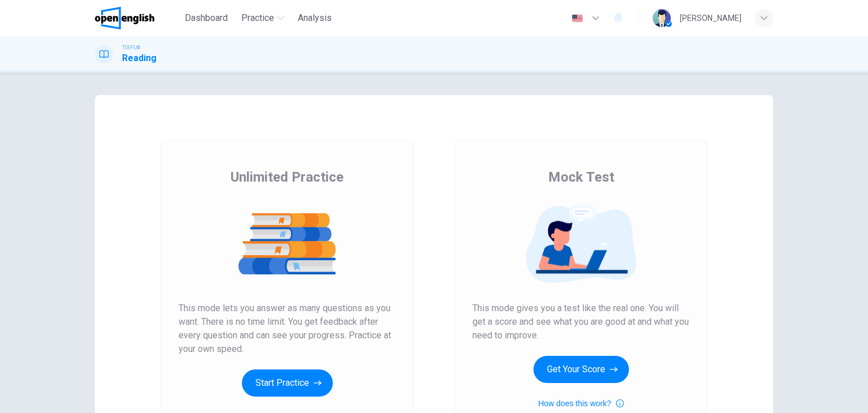 The height and width of the screenshot is (413, 868). What do you see at coordinates (124, 18) in the screenshot?
I see `img: OpenEnglish logo` at bounding box center [124, 18].